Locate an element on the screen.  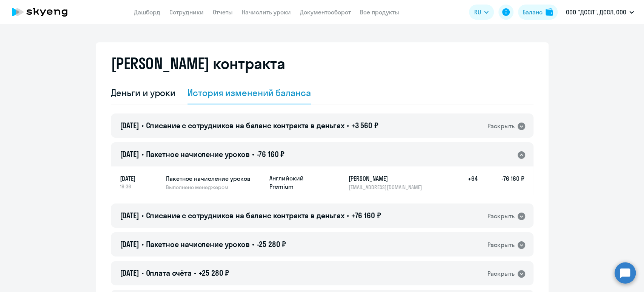
span: 19:36 is located at coordinates (140, 187).